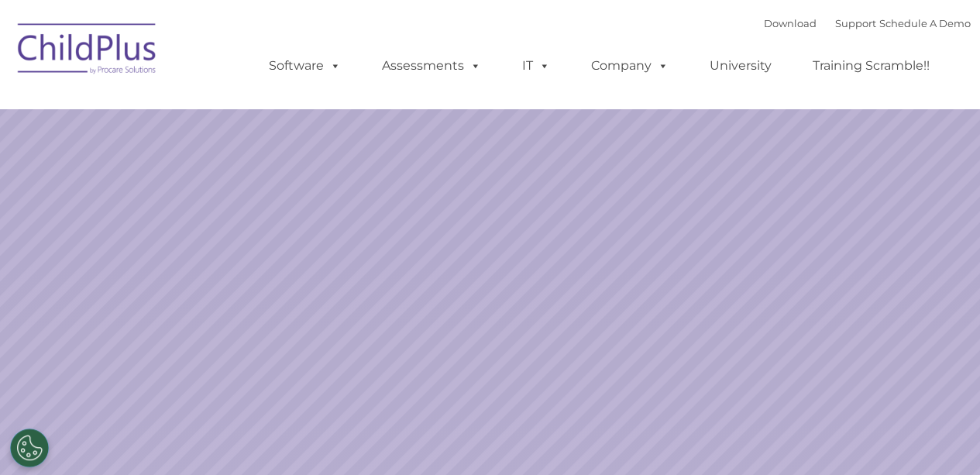  Describe the element at coordinates (871, 66) in the screenshot. I see `a: Training Scramble!!` at that location.